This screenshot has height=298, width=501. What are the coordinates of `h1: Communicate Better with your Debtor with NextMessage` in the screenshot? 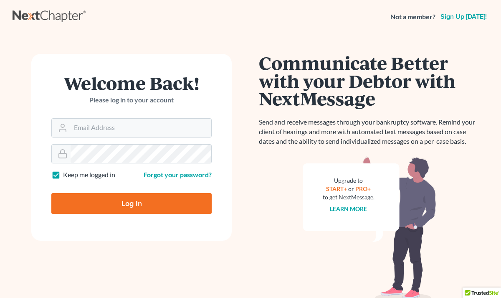 It's located at (369, 81).